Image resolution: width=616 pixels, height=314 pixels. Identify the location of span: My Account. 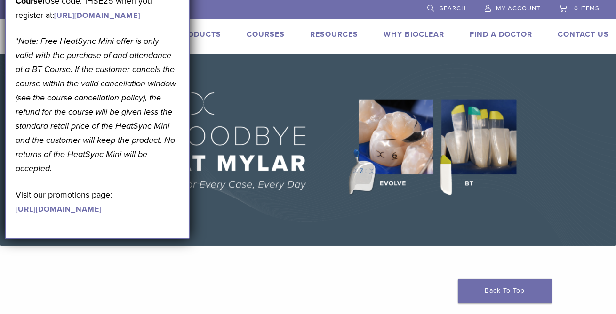
(518, 8).